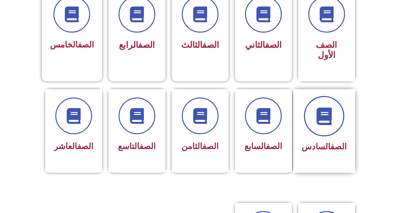 This screenshot has width=400, height=213. What do you see at coordinates (264, 45) in the screenshot?
I see `span: الثاني` at bounding box center [264, 45].